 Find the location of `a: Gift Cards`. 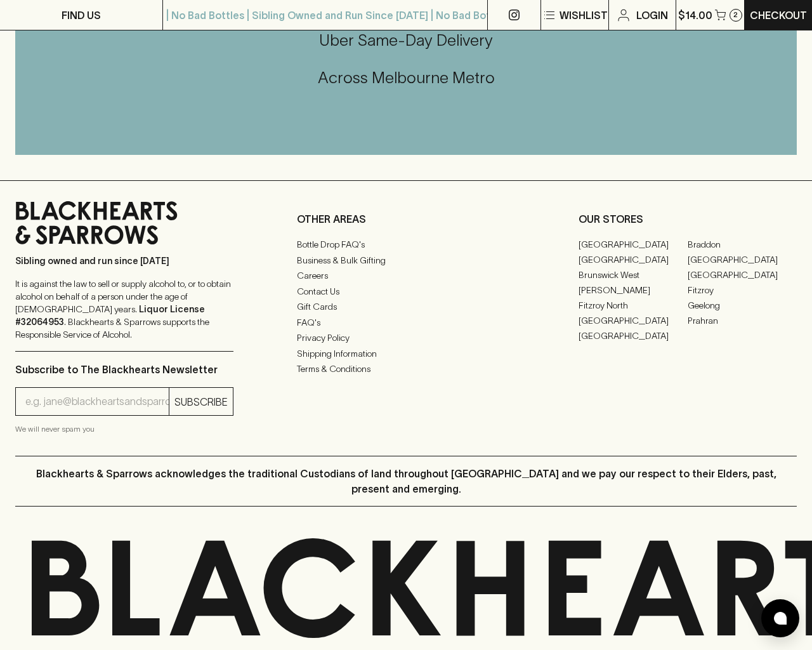

a: Gift Cards is located at coordinates (406, 307).